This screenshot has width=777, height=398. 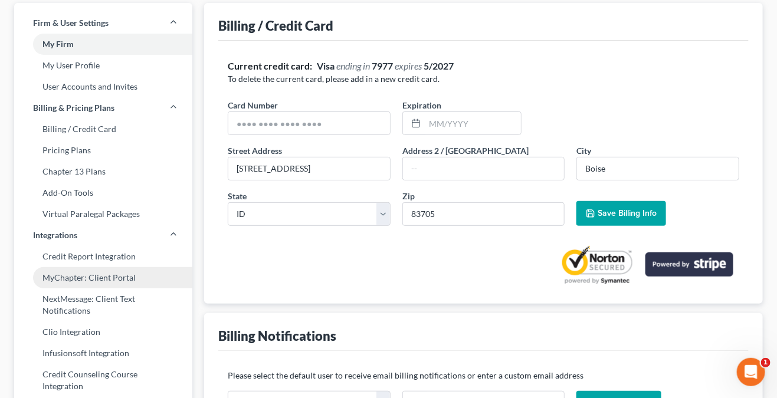 I want to click on span: ending in, so click(x=353, y=66).